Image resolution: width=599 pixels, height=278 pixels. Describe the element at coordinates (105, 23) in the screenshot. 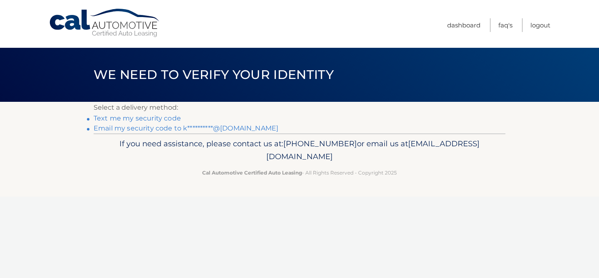

I see `a: Cal Automotive` at that location.